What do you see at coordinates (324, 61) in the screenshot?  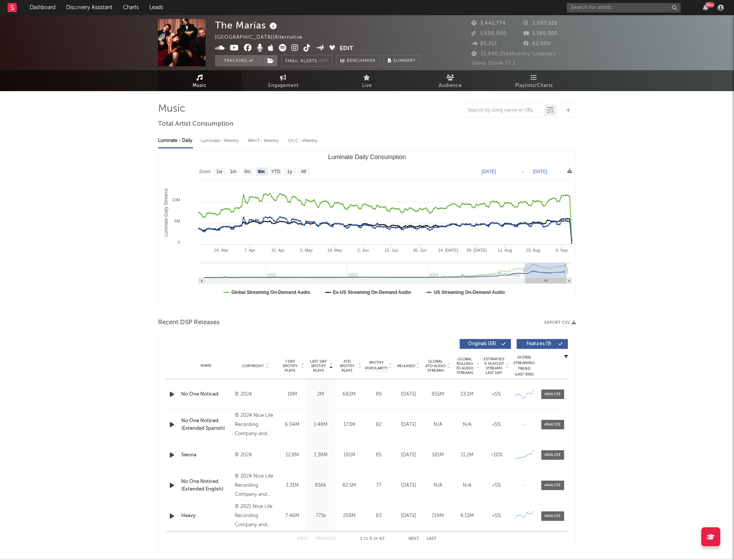 I see `em: Off` at bounding box center [324, 61].